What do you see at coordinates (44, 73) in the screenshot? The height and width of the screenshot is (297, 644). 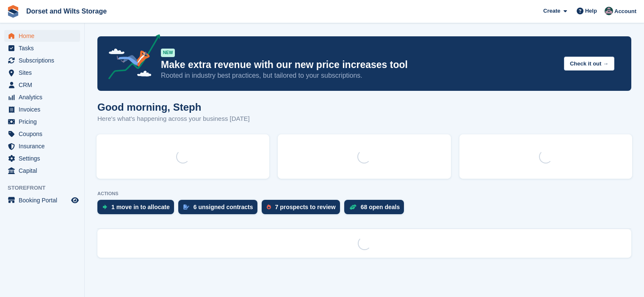 I see `span: Sites` at bounding box center [44, 73].